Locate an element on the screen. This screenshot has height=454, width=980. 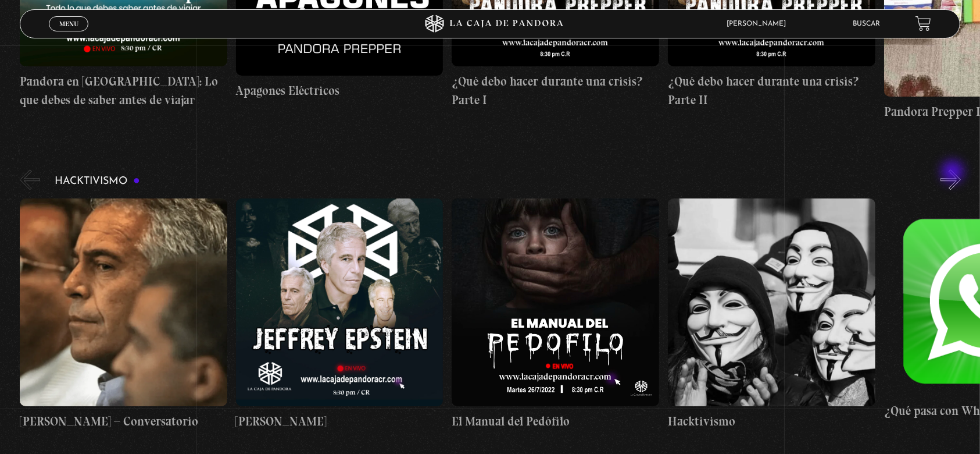
a: View your shopping cart is located at coordinates (923, 23).